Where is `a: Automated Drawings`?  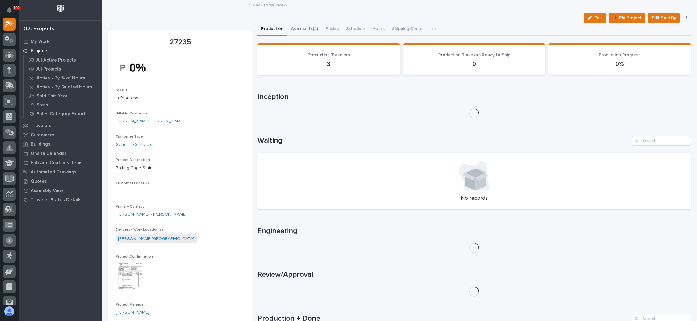
a: Automated Drawings is located at coordinates (60, 172).